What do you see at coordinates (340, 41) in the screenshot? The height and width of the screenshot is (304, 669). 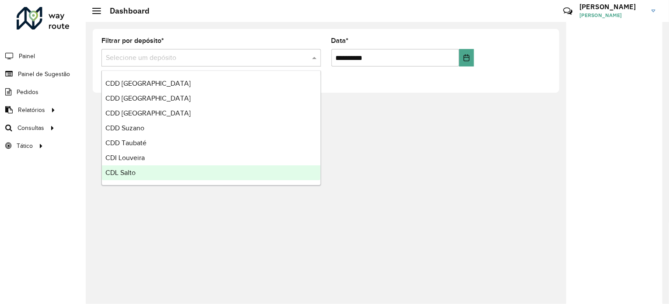 I see `label: Data` at bounding box center [340, 41].